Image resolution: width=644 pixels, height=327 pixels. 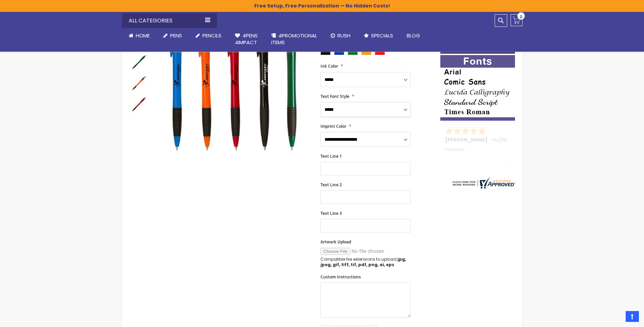 I want to click on a: 4pens.com certificate URL, so click(x=483, y=187).